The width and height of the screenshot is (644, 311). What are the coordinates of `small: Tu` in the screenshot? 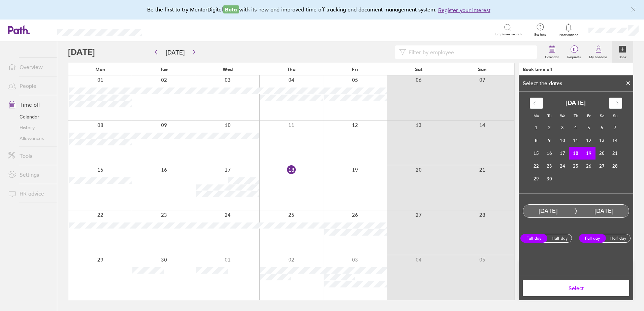 It's located at (549, 116).